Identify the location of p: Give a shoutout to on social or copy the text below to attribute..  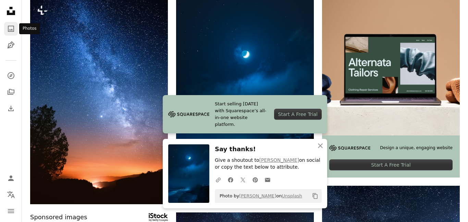
(268, 164).